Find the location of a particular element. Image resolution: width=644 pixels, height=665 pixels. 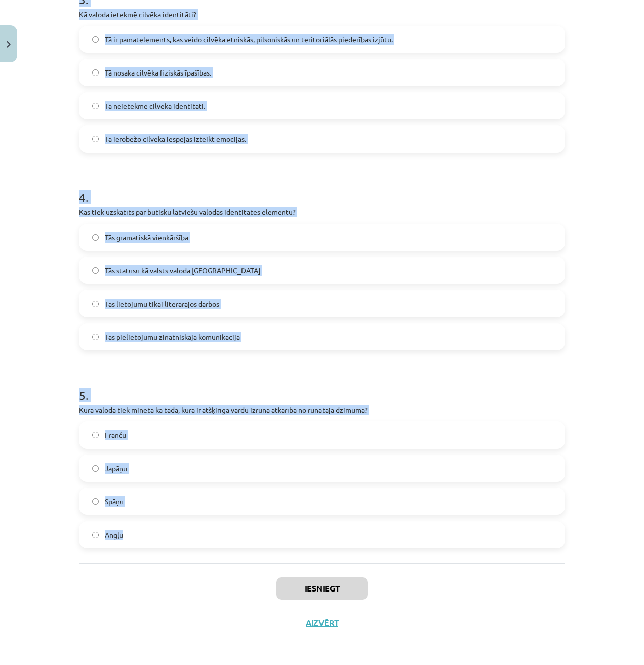

input: Tā neietekmē cilvēka identitāti. is located at coordinates (95, 106).